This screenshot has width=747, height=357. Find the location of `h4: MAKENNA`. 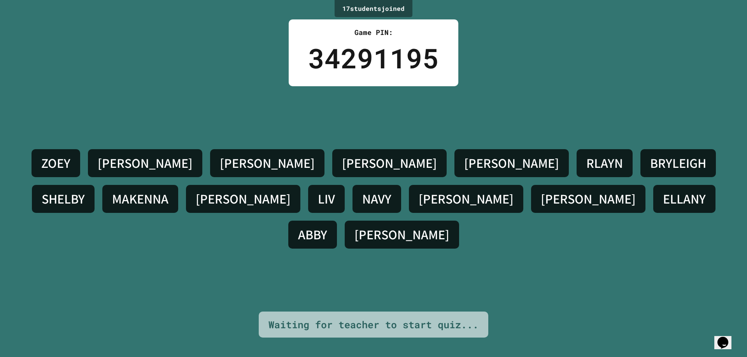

h4: MAKENNA is located at coordinates (140, 199).